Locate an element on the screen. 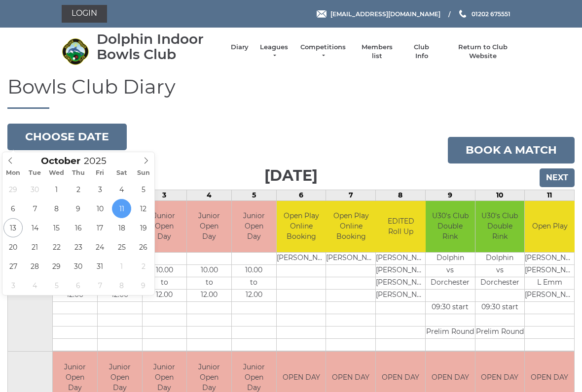 The height and width of the screenshot is (392, 582). span: November 8, 2025 is located at coordinates (121, 285).